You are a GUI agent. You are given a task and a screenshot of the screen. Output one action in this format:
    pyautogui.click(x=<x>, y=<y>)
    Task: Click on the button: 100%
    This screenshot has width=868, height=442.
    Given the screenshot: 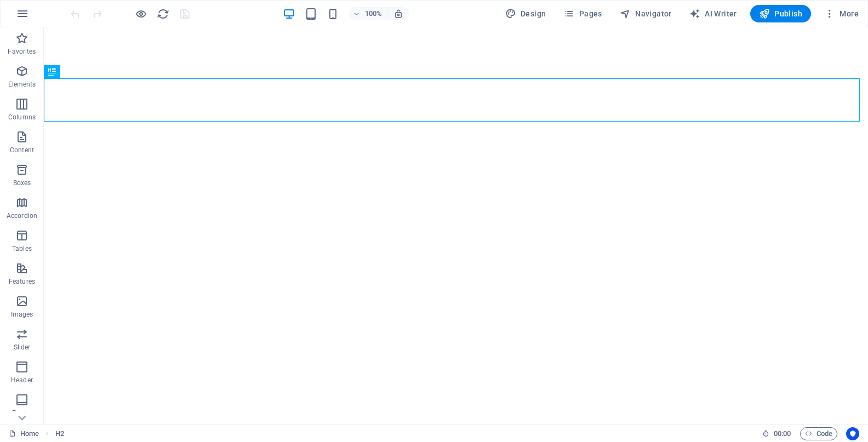 What is the action you would take?
    pyautogui.click(x=368, y=14)
    